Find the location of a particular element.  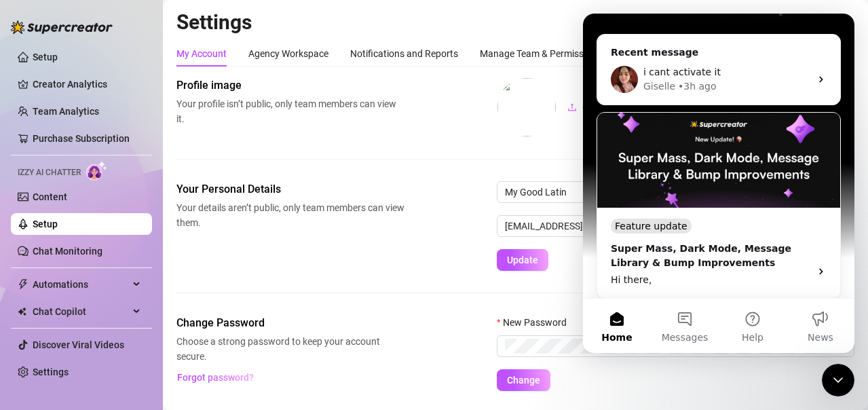

h2: Settings is located at coordinates (515, 23).